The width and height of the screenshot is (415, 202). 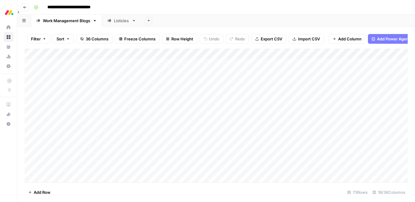 What do you see at coordinates (212, 39) in the screenshot?
I see `button: Undo` at bounding box center [212, 39].